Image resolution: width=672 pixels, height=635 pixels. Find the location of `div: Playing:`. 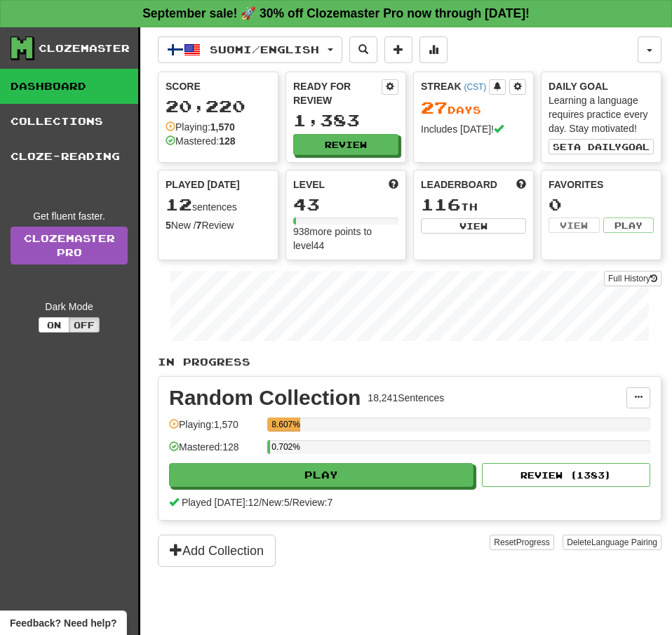

div: Playing: is located at coordinates (200, 127).